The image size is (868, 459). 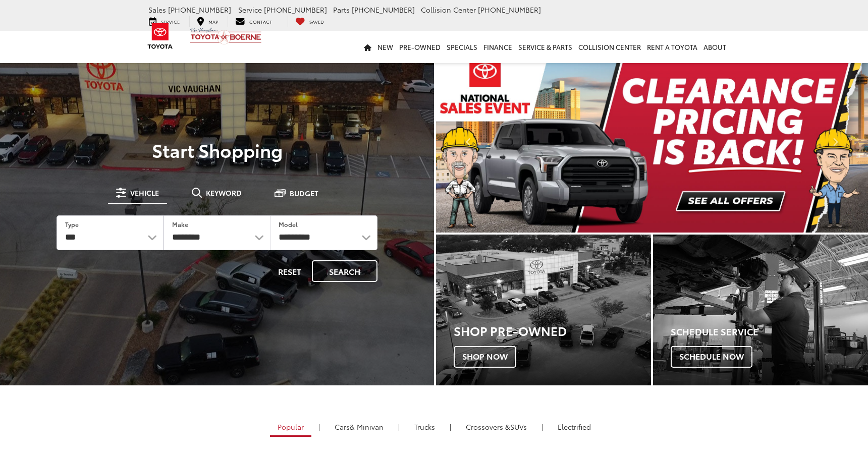 What do you see at coordinates (652, 142) in the screenshot?
I see `section: Carousel section with vehicle pictures - may contain disclaimers.` at bounding box center [652, 142].